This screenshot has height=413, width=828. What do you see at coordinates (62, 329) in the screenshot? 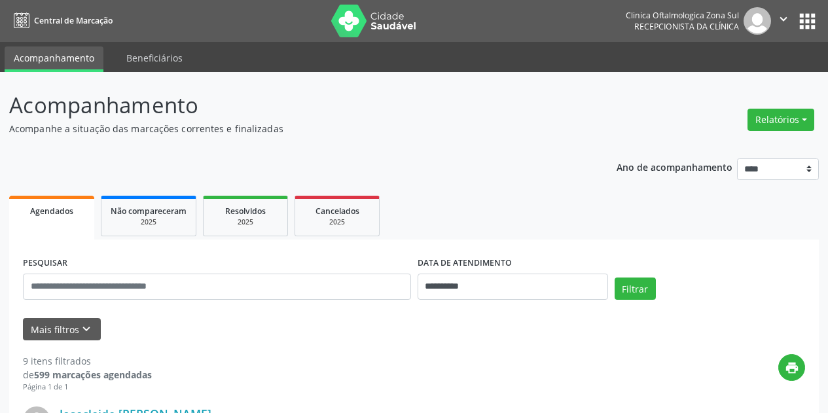
I see `button: Mais filtroskeyboard_arrow_down` at bounding box center [62, 329].